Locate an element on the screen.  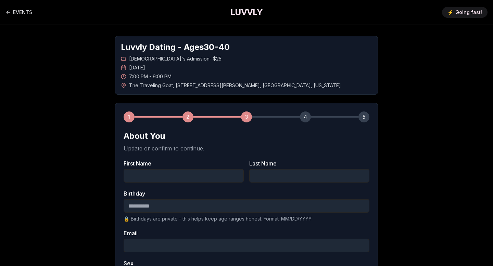
div: 5 is located at coordinates (364, 117).